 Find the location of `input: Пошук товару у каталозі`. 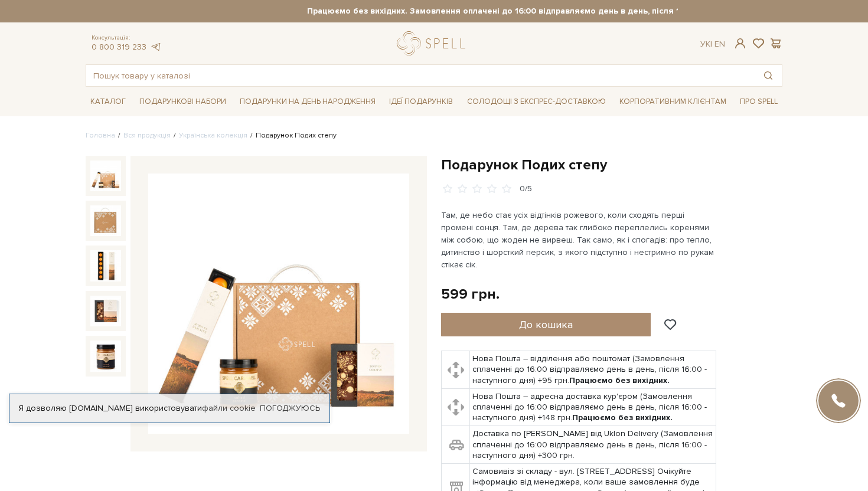

input: Пошук товару у каталозі is located at coordinates (420, 75).